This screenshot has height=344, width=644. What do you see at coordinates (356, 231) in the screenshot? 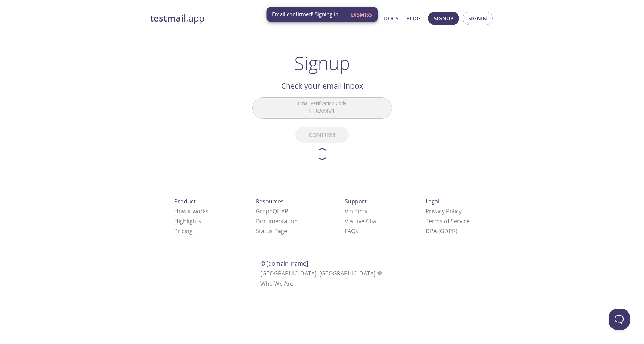
I see `span: s` at bounding box center [356, 231].